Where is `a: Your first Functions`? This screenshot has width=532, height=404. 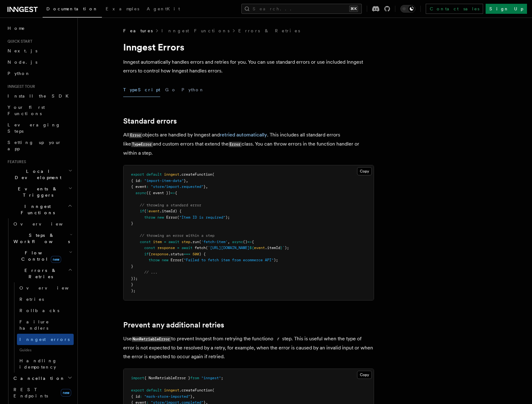 a: Your first Functions is located at coordinates (39, 110).